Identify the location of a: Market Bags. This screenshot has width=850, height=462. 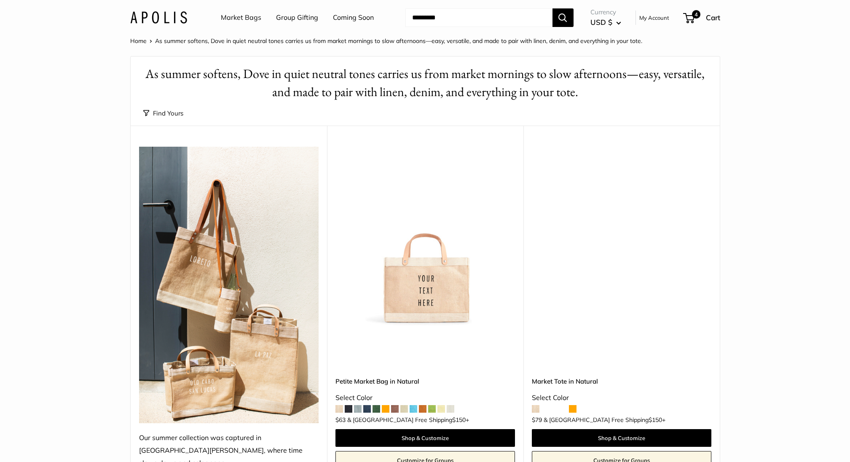
(241, 18).